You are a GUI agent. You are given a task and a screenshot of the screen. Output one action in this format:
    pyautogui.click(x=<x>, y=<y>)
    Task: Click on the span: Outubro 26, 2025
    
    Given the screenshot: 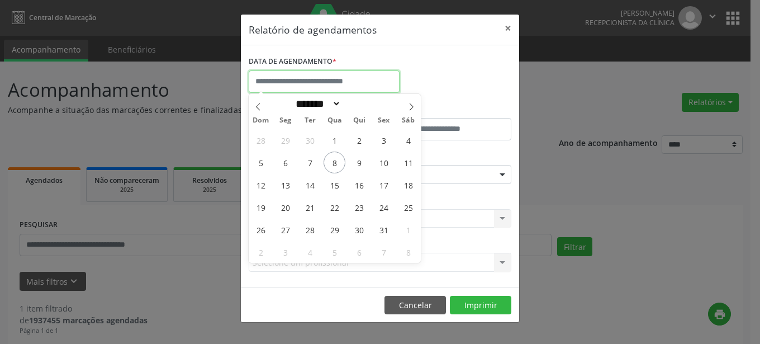 What is the action you would take?
    pyautogui.click(x=260, y=229)
    